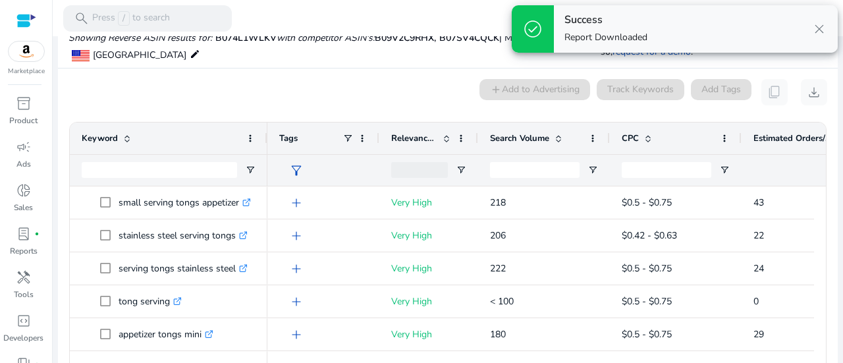  What do you see at coordinates (24, 277) in the screenshot?
I see `span: handyman` at bounding box center [24, 277].